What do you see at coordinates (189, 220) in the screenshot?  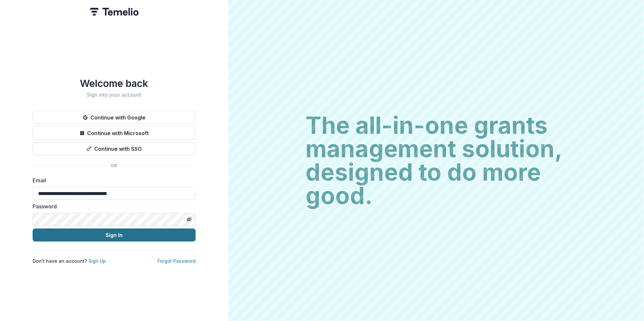 I see `button: Toggle password visibility` at bounding box center [189, 220].